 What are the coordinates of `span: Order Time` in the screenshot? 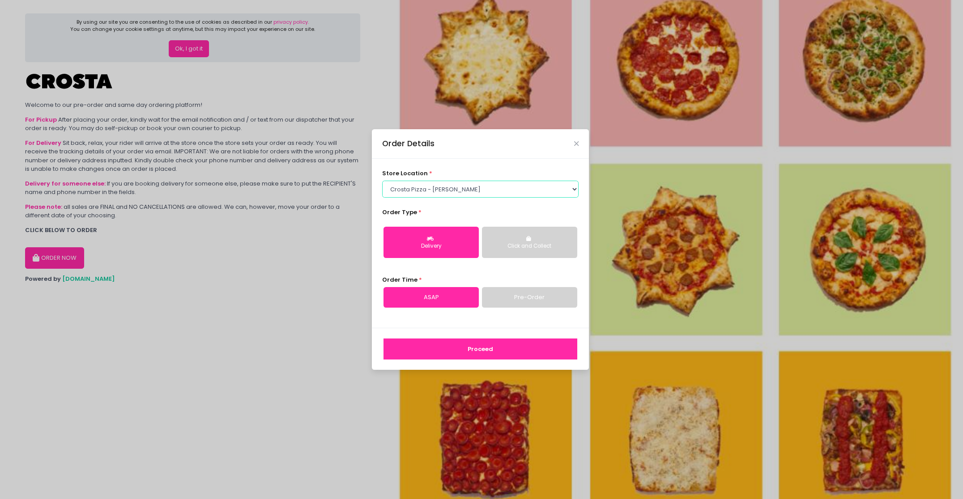 It's located at (400, 280).